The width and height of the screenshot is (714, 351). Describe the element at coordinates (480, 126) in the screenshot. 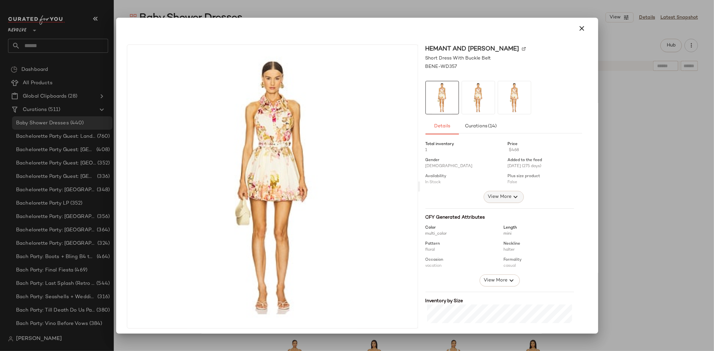

I see `span: Curations` at that location.